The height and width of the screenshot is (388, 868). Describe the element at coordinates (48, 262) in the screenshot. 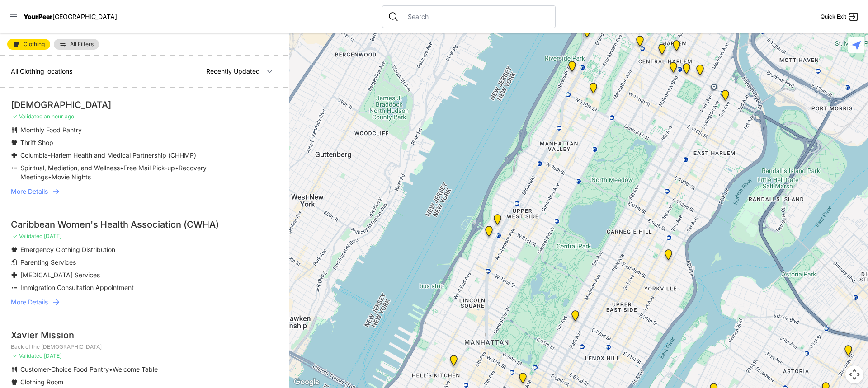

I see `span: Parenting Services` at that location.